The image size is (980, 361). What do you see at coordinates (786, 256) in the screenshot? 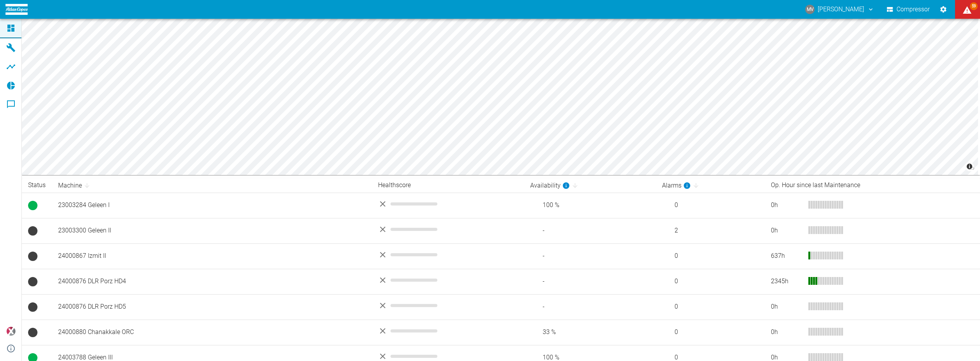
I see `div: 637 h` at bounding box center [786, 256].